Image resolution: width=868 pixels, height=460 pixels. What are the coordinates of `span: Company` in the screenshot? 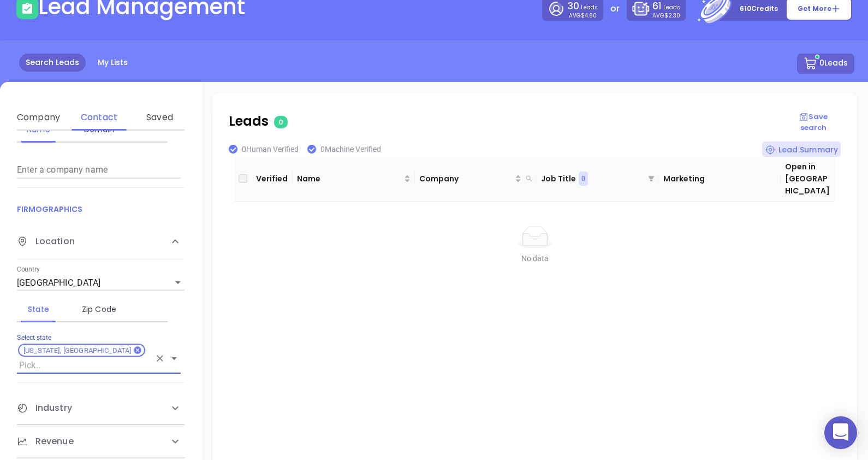 It's located at (466, 179).